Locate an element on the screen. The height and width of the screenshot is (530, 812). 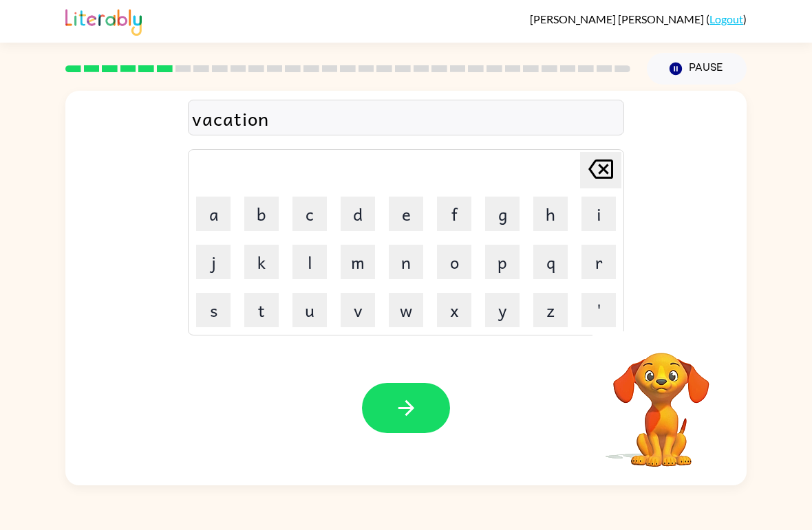
button: n is located at coordinates (406, 262).